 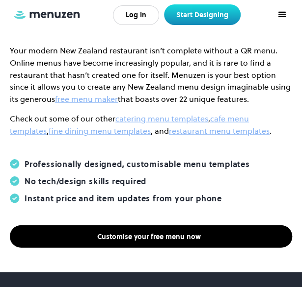 I want to click on div: Instant price and item updates from your phone, so click(x=123, y=199).